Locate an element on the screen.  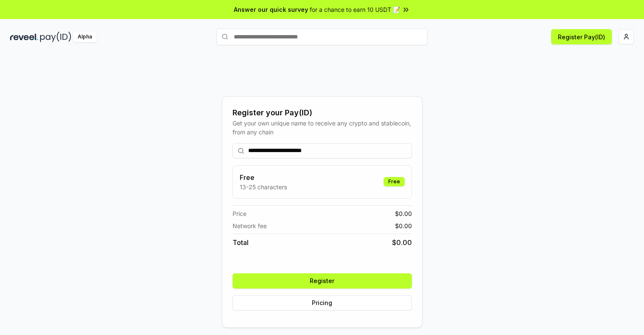
button: Register Pay(ID) is located at coordinates (581, 37).